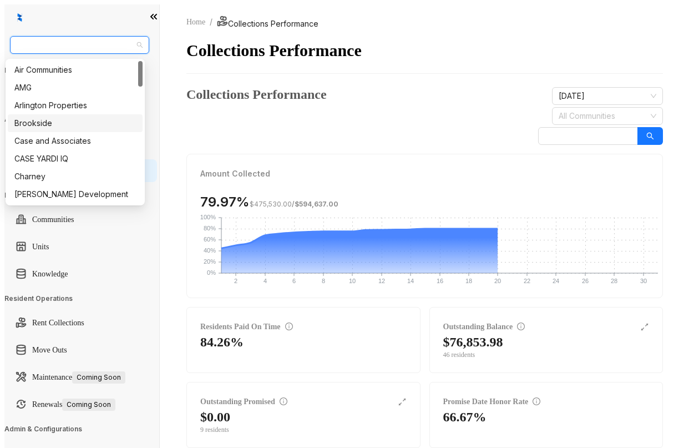 The image size is (694, 448). Describe the element at coordinates (75, 194) in the screenshot. I see `div: Davis Development` at that location.